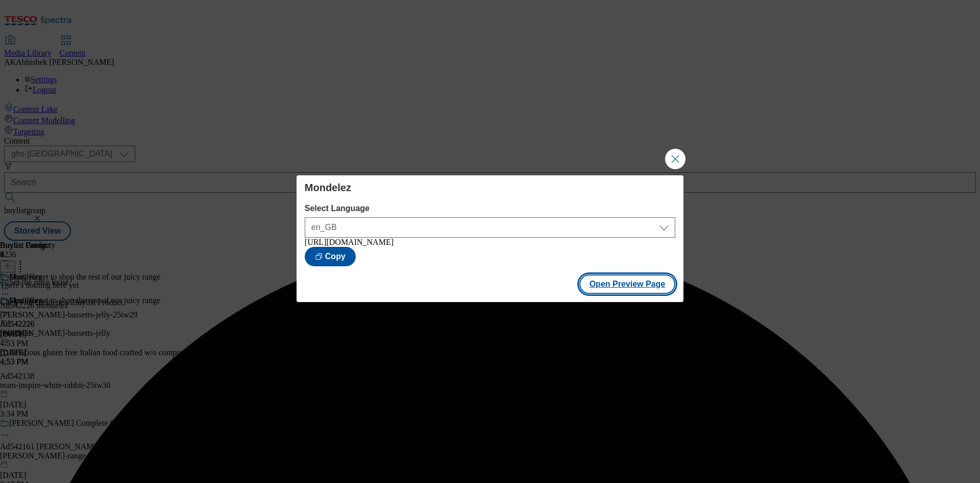  What do you see at coordinates (490, 239) in the screenshot?
I see `div: Modal` at bounding box center [490, 239].